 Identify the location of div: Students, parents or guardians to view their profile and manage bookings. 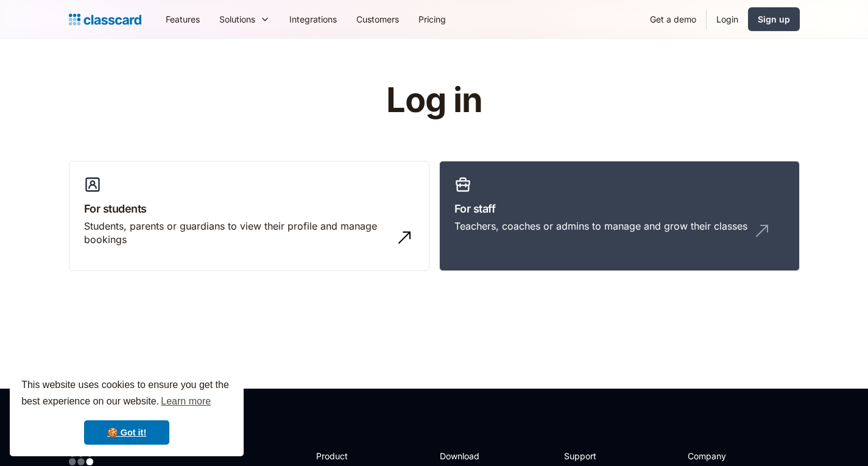
(237, 233).